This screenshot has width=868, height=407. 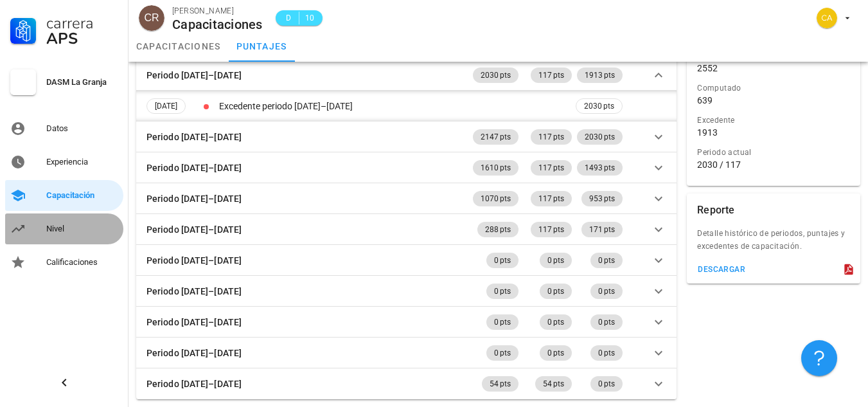 I want to click on a: capacitaciones, so click(x=179, y=47).